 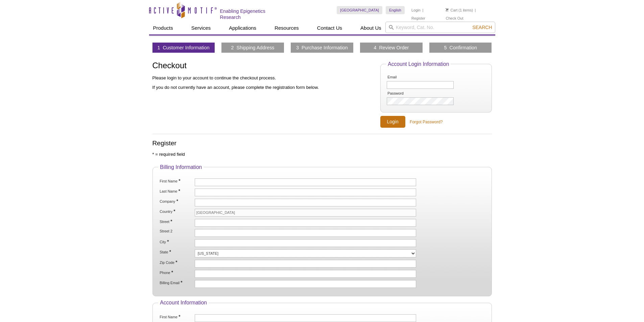 What do you see at coordinates (322, 154) in the screenshot?
I see `p: * = required field` at bounding box center [322, 154].